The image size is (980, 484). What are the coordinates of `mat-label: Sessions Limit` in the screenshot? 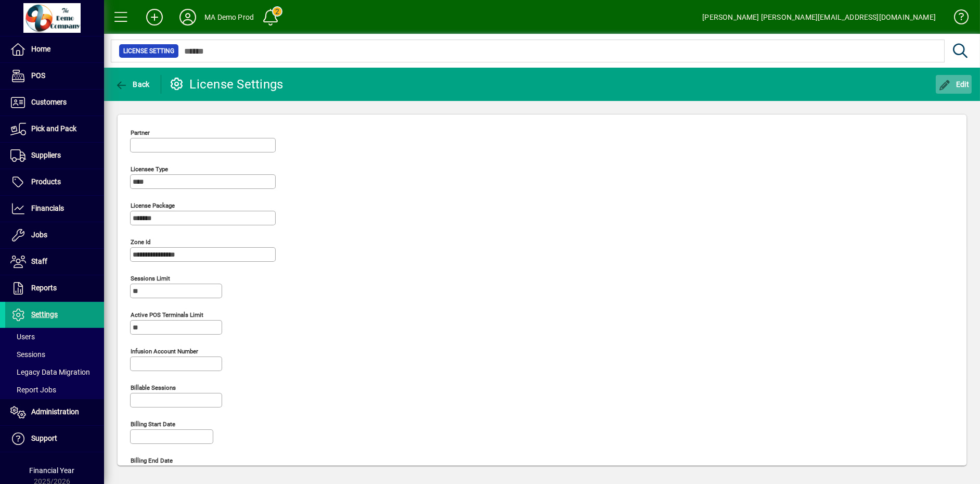 It's located at (151, 278).